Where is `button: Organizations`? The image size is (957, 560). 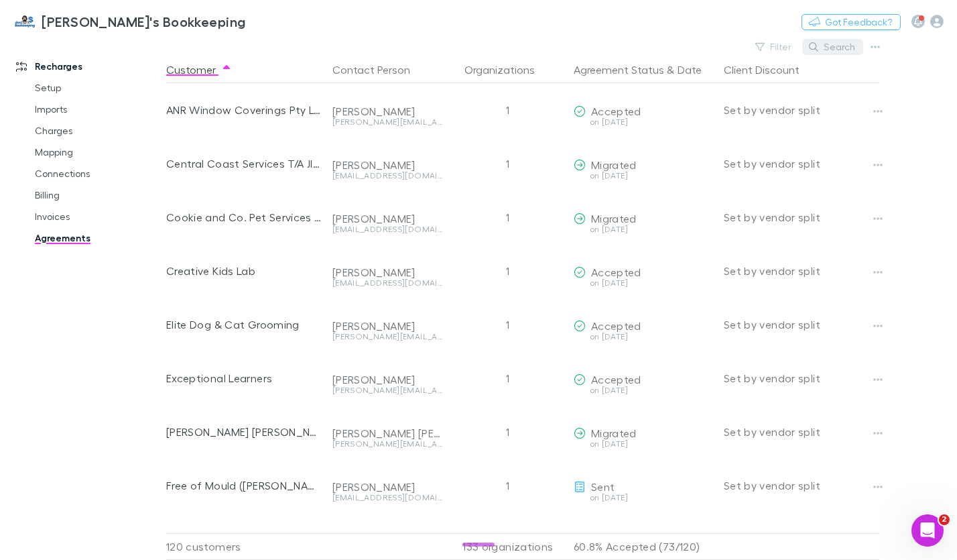 button: Organizations is located at coordinates (507, 70).